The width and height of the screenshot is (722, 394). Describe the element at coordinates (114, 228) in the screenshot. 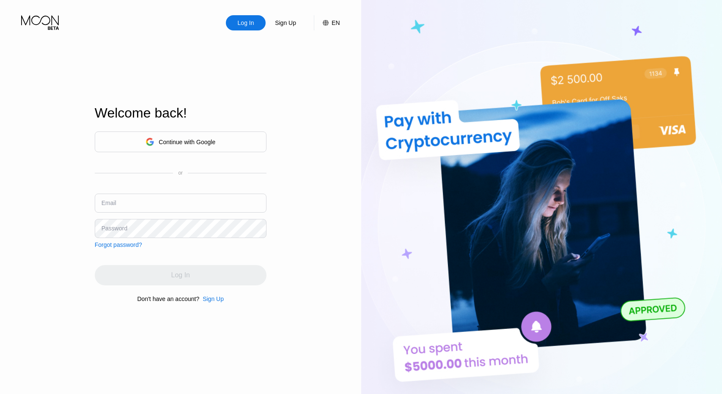

I see `div: Password` at that location.